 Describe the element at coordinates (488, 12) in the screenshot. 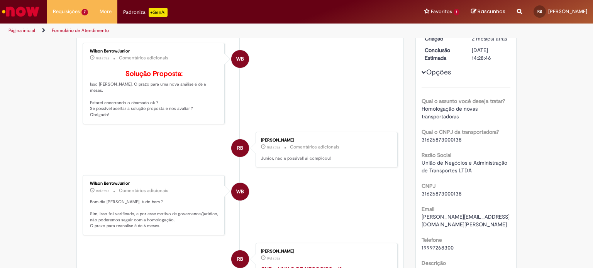

I see `a: Rascunhos` at that location.